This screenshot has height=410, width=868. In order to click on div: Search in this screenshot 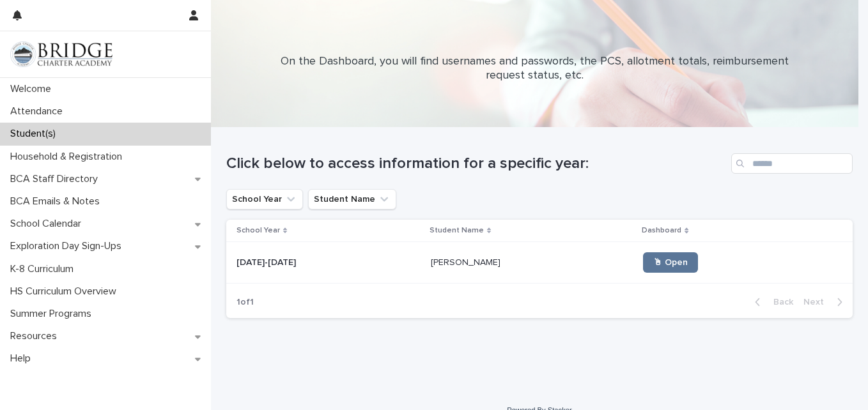, I will do `click(792, 163)`.